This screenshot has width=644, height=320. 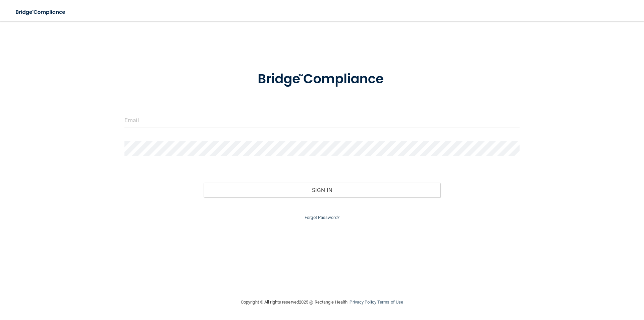 What do you see at coordinates (363, 301) in the screenshot?
I see `a: Privacy Policy` at bounding box center [363, 301].